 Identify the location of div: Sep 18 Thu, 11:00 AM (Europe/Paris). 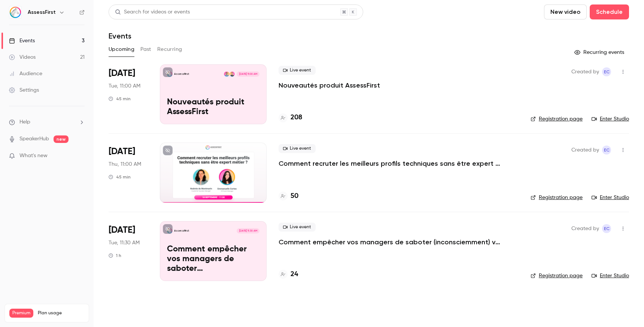
(128, 172).